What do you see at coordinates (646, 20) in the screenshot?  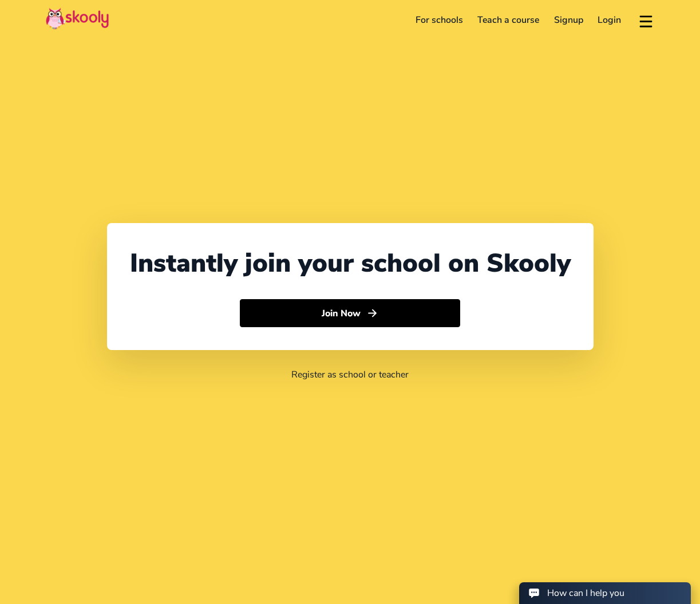 I see `button: menu outline` at bounding box center [646, 20].